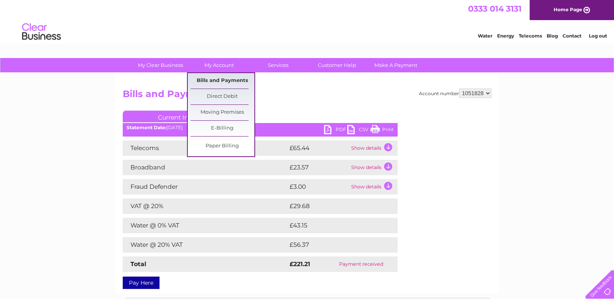 The width and height of the screenshot is (614, 299). What do you see at coordinates (222, 146) in the screenshot?
I see `a: Paper Billing` at bounding box center [222, 146].